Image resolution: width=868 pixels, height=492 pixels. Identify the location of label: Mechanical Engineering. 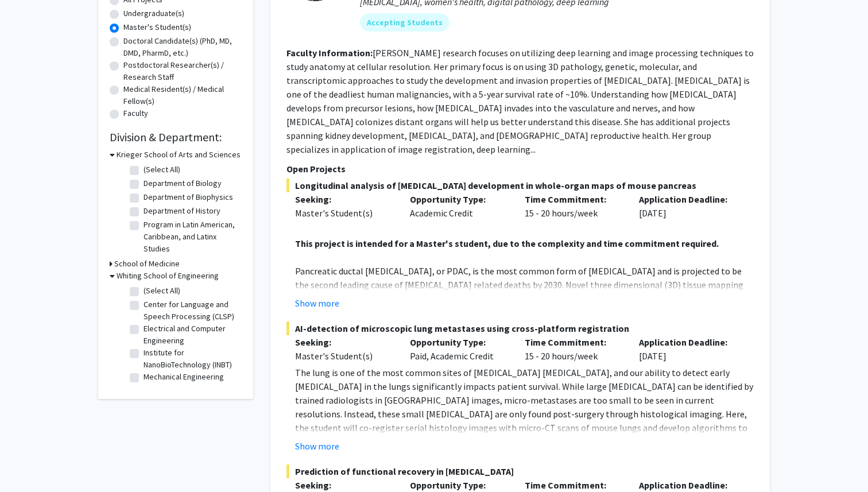
(184, 376).